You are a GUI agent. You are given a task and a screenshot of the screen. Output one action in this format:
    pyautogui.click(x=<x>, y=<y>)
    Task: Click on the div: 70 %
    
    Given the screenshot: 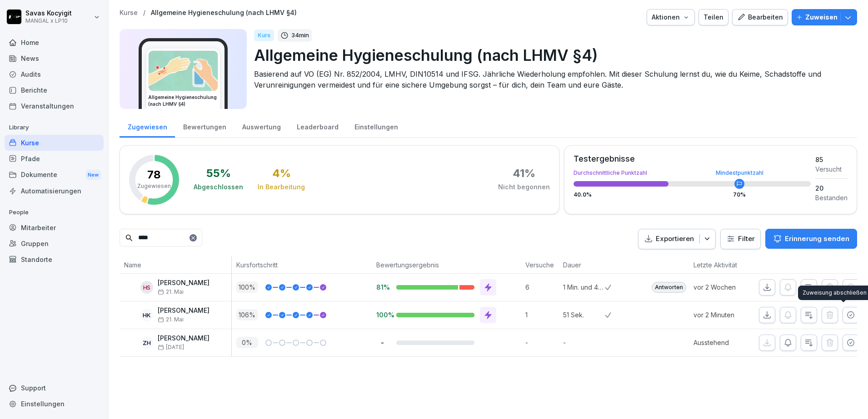 What is the action you would take?
    pyautogui.click(x=739, y=195)
    